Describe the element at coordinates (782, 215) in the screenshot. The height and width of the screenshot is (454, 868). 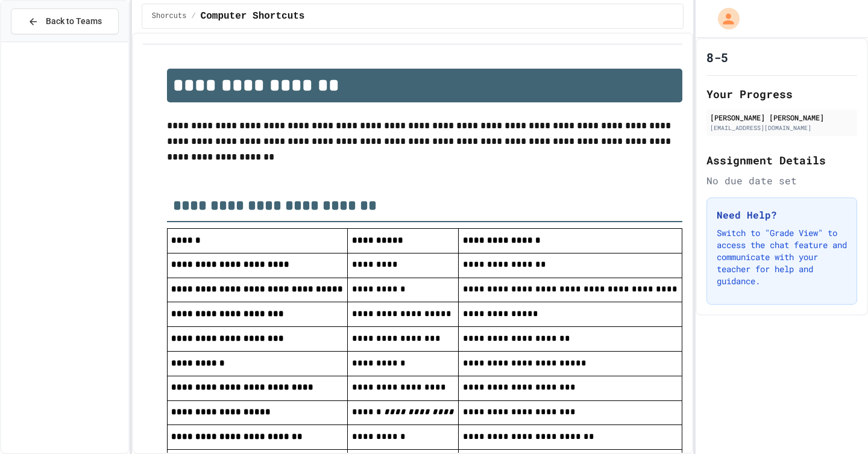
I see `h3: Need Help?` at that location.